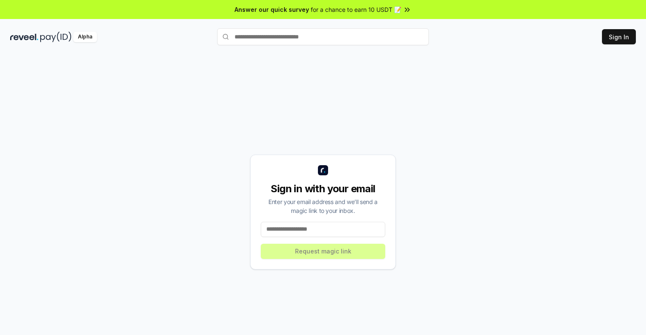  Describe the element at coordinates (618, 37) in the screenshot. I see `button: Sign In` at that location.